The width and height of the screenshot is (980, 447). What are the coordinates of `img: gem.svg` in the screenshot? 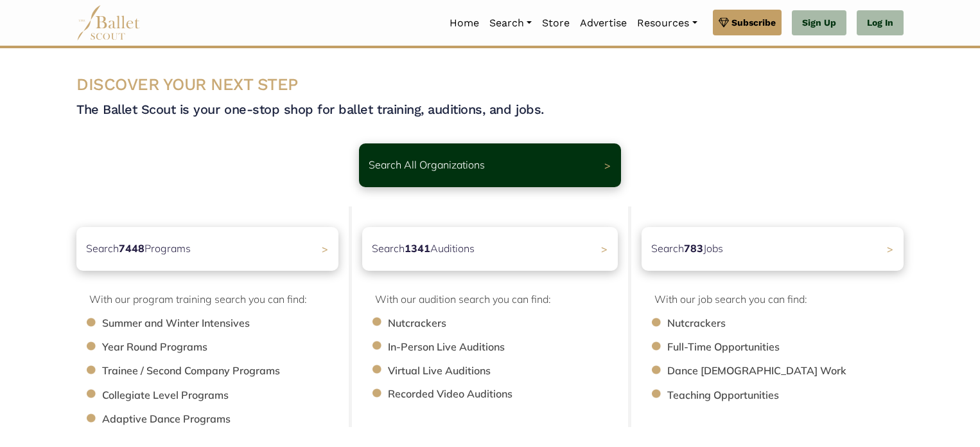 It's located at (724, 23).